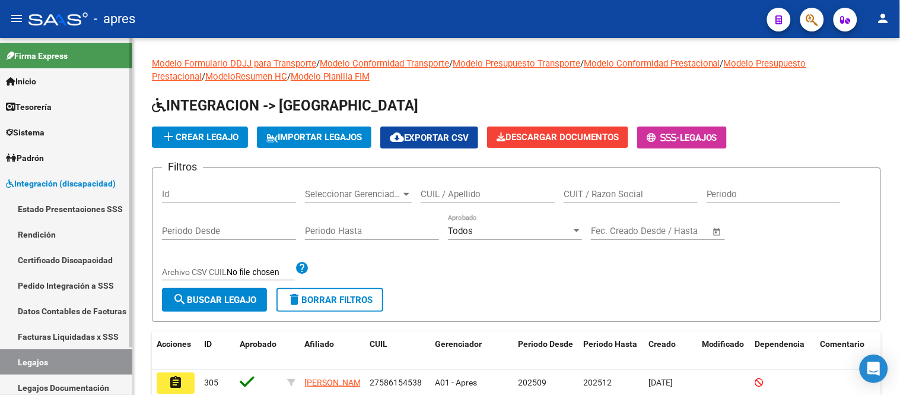 This screenshot has width=900, height=395. Describe the element at coordinates (379, 344) in the screenshot. I see `span: CUIL` at that location.